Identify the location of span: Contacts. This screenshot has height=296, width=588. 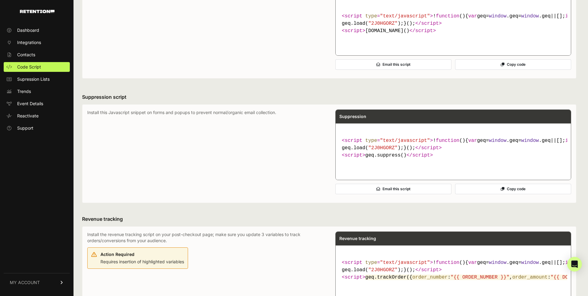
(26, 55).